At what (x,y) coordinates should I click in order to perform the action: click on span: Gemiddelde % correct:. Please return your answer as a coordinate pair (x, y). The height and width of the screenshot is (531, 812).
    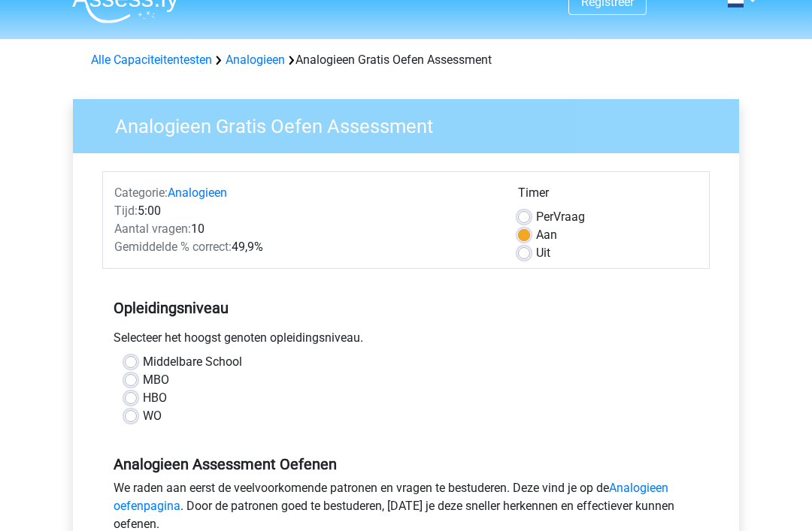
    Looking at the image, I should click on (173, 247).